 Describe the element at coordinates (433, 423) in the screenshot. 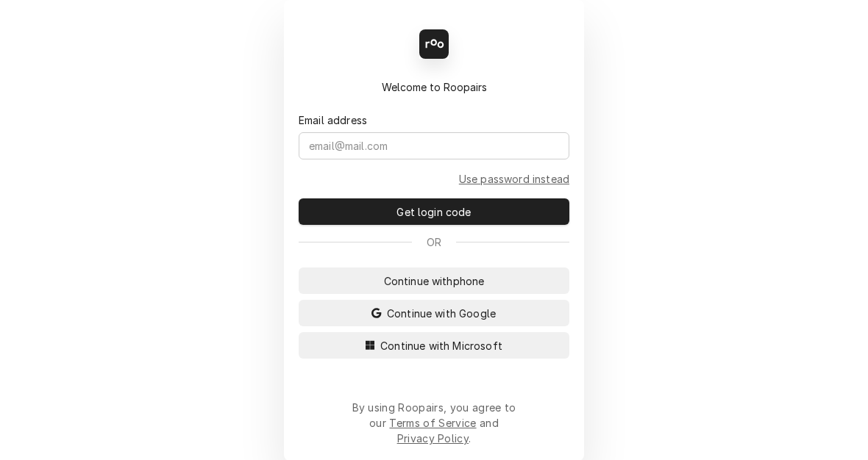

I see `a: Terms of Service` at that location.